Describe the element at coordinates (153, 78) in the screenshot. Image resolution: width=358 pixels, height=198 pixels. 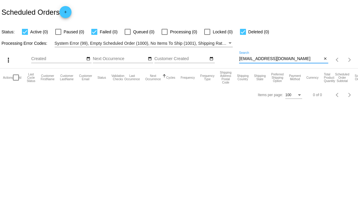
I see `button: Change sorting for NextOccurrenceUtc` at that location.